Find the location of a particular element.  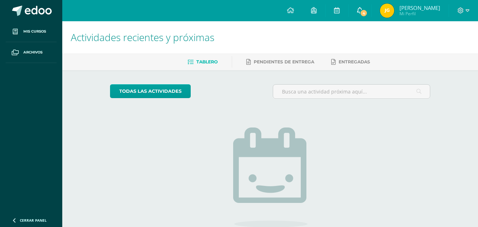

span: Pendientes de entrega is located at coordinates (284, 62).